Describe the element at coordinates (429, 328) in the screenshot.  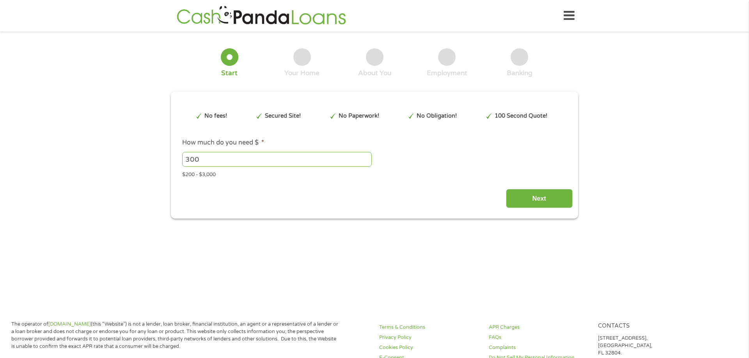
I see `a: Terms & Conditions` at that location.